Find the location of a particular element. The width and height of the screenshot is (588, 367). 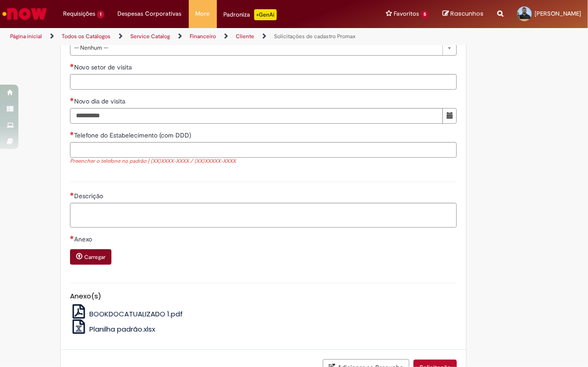

span: -- Nenhum -- is located at coordinates (256, 48).